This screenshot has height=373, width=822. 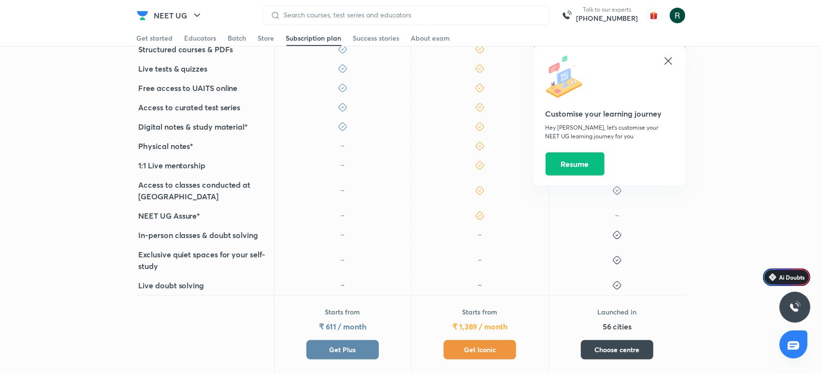 What do you see at coordinates (178, 15) in the screenshot?
I see `button: NEET UG` at bounding box center [178, 15].